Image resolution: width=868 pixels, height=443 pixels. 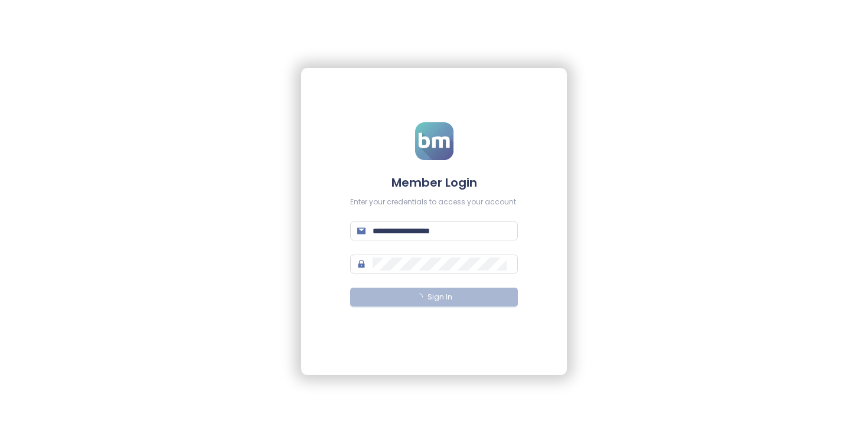 What do you see at coordinates (434, 141) in the screenshot?
I see `img: logo` at bounding box center [434, 141].